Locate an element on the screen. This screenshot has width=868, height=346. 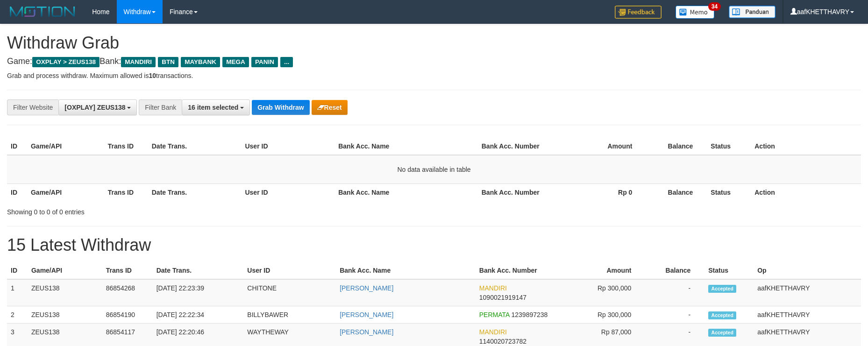
span: Copy 1140020723782 to clipboard is located at coordinates (503, 342).